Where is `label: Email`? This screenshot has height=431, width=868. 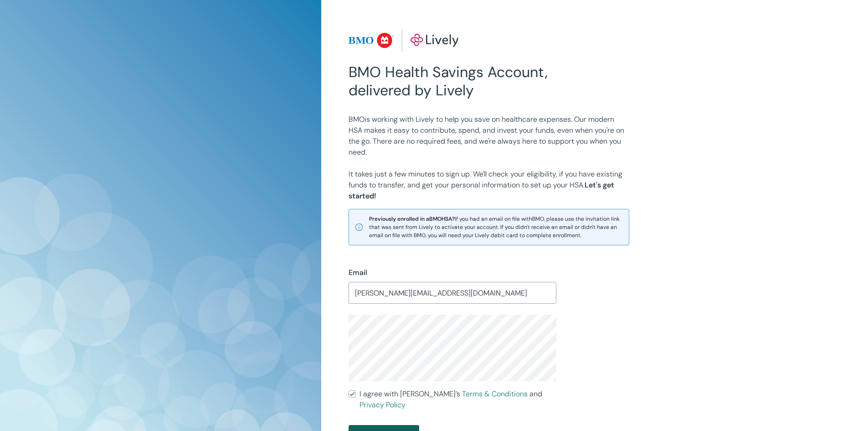 label: Email is located at coordinates (358, 273).